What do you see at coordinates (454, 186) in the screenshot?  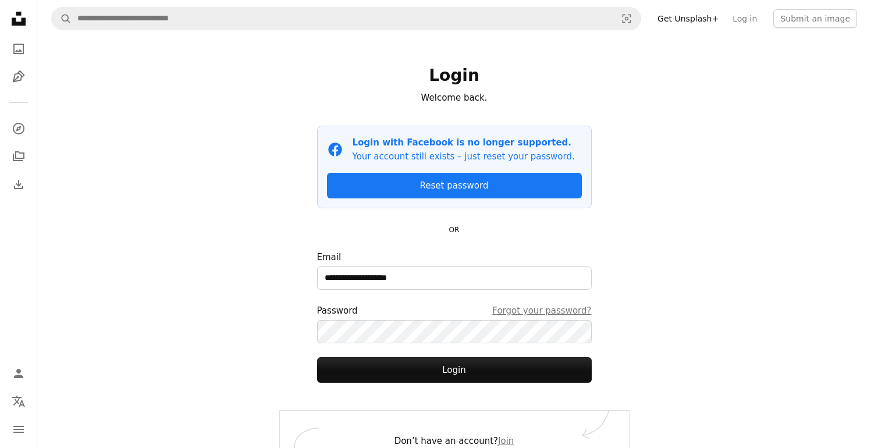 I see `a: Reset password` at bounding box center [454, 186].